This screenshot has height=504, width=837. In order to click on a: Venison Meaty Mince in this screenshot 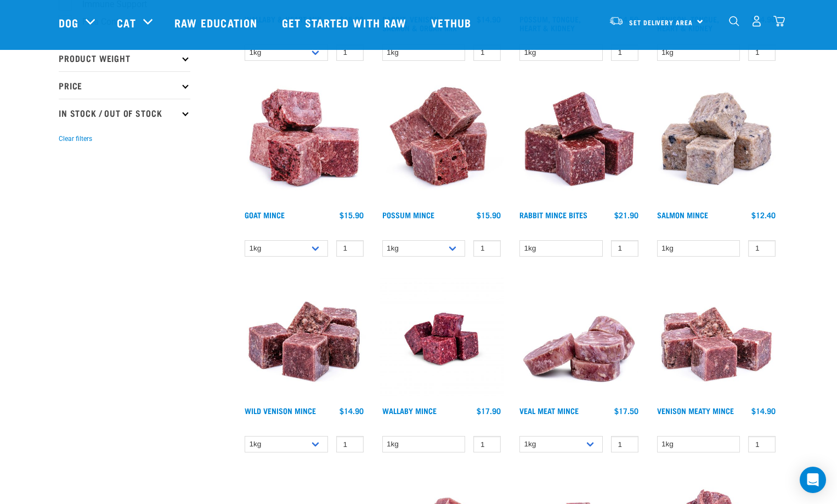, I will do `click(696, 410)`.